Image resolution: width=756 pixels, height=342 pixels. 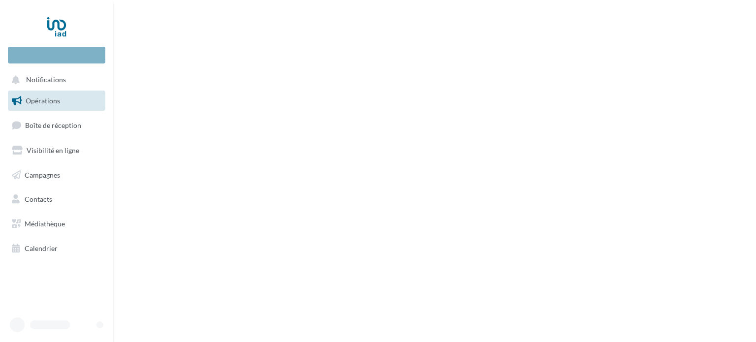 I want to click on a: Médiathèque, so click(x=57, y=224).